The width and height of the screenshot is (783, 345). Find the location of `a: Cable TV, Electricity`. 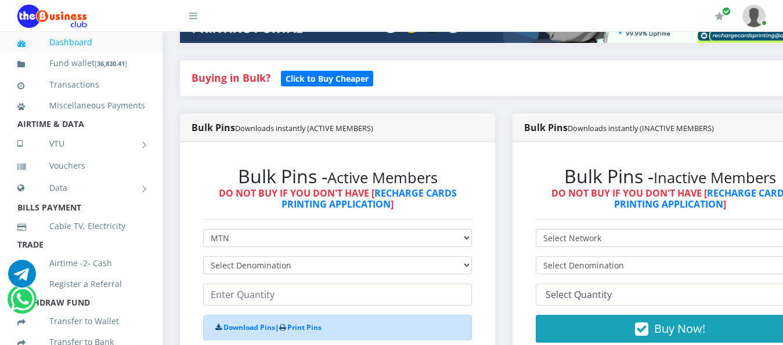

a: Cable TV, Electricity is located at coordinates (81, 226).